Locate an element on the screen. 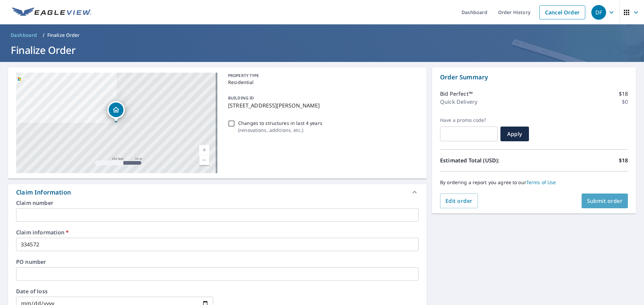  a: Dashboard is located at coordinates (24, 35).